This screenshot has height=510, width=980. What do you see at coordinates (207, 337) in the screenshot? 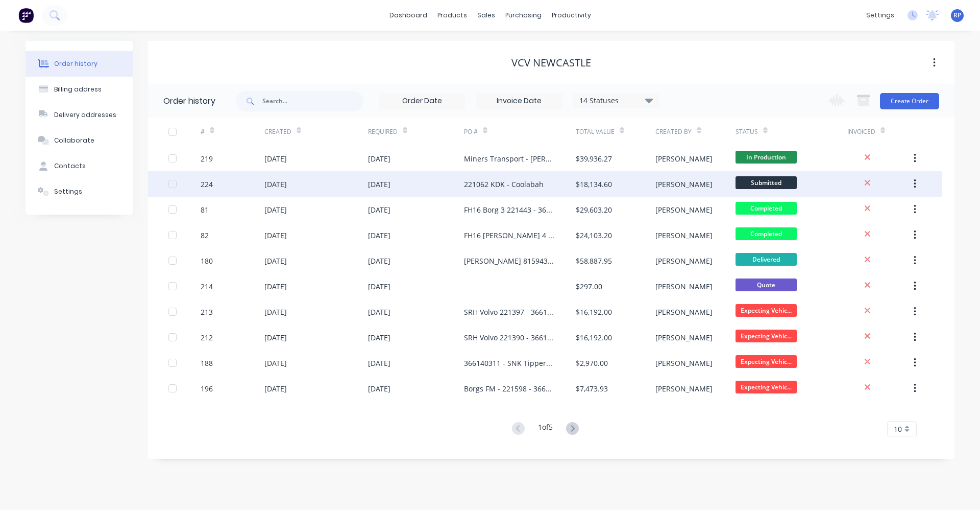
I see `div: 212` at bounding box center [207, 337].